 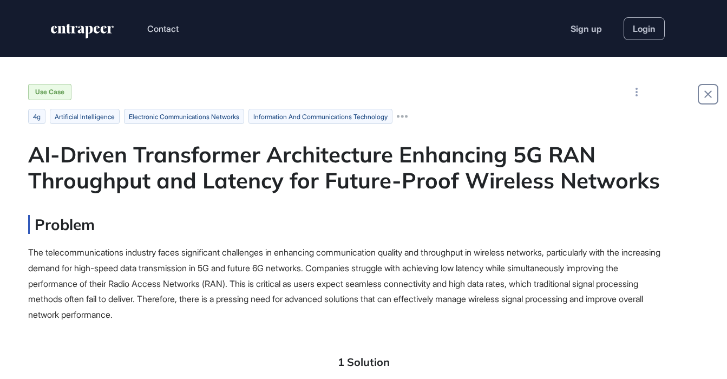 What do you see at coordinates (364, 167) in the screenshot?
I see `div: AI-Driven Transformer Architecture Enhancing 5G RAN Throughput and Latency for Future-Proof Wirel...` at bounding box center [364, 167].